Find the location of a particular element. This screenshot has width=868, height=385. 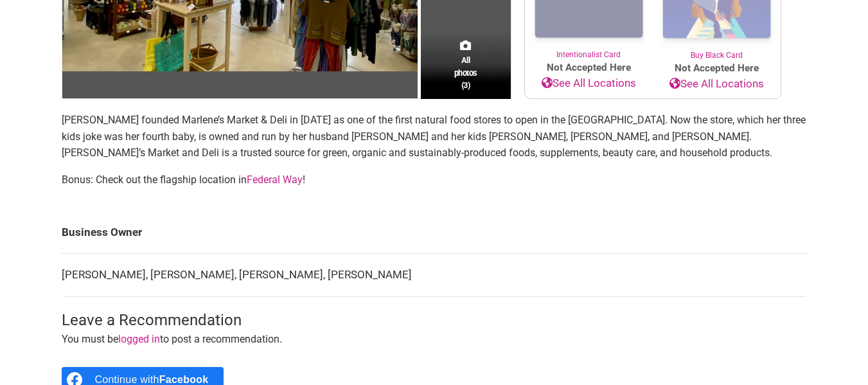

p: Bonus: Check out the flagship location in ! is located at coordinates (434, 181).